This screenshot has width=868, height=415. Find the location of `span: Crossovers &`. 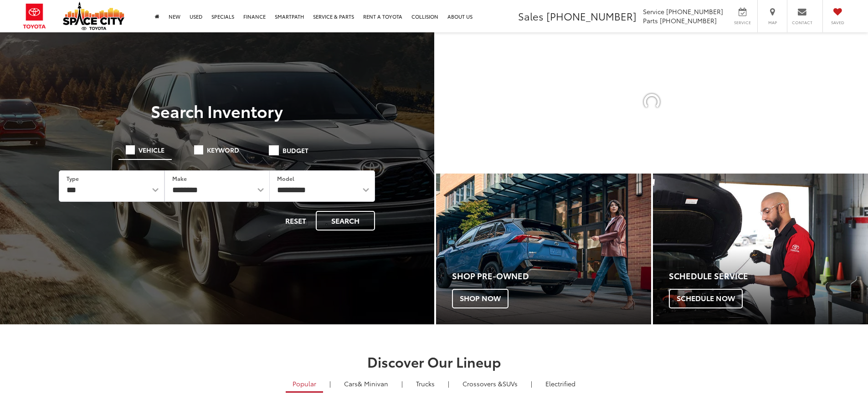

span: Crossovers & is located at coordinates (482, 384).